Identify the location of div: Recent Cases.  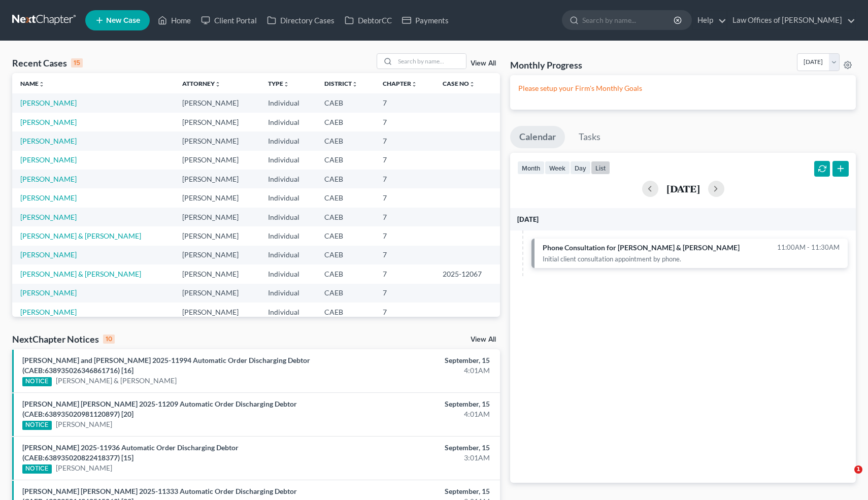
(47, 63).